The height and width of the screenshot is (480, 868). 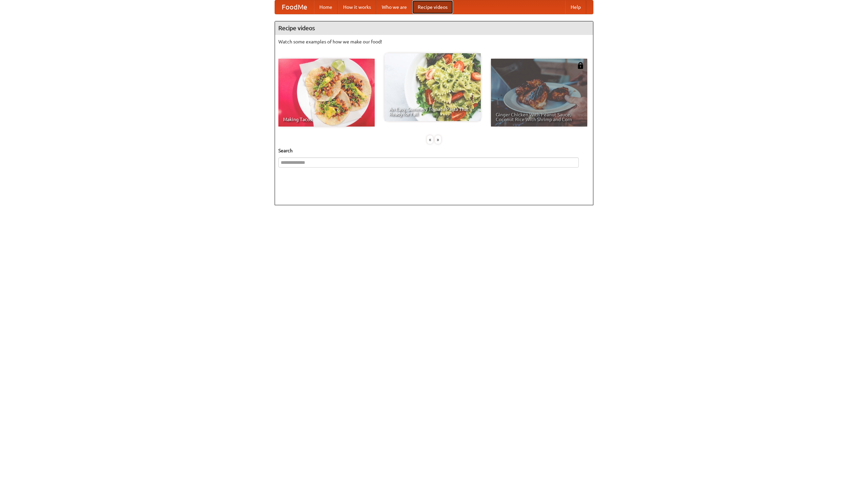 I want to click on a: Who we are, so click(x=394, y=7).